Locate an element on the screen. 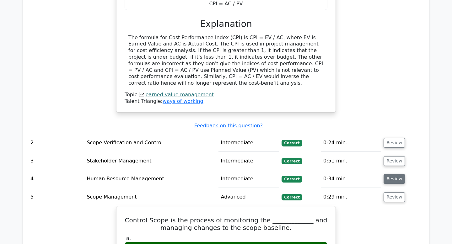 The width and height of the screenshot is (452, 244). td: 0:29 min. is located at coordinates (351, 197).